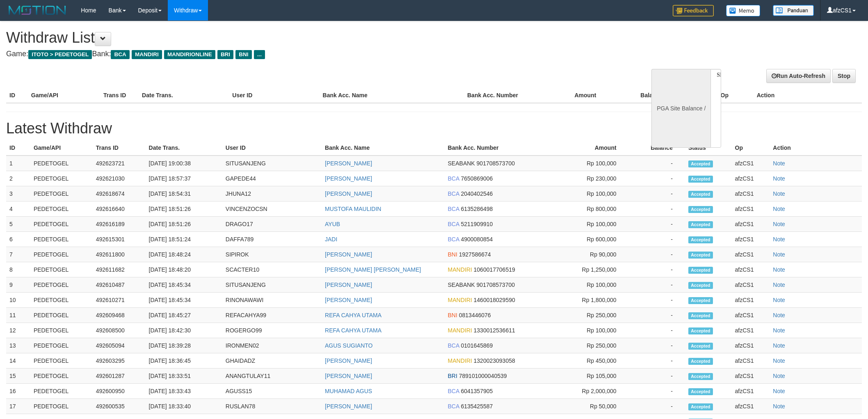 This screenshot has height=419, width=868. Describe the element at coordinates (709, 148) in the screenshot. I see `th: Status` at that location.